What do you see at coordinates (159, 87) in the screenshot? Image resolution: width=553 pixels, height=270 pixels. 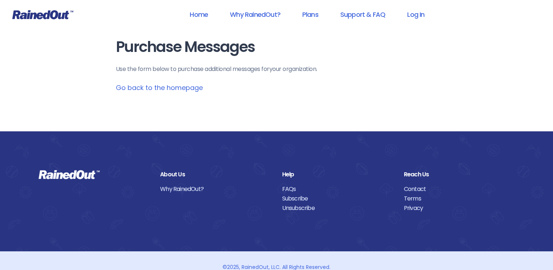 I see `a: Go back to the homepage` at bounding box center [159, 87].